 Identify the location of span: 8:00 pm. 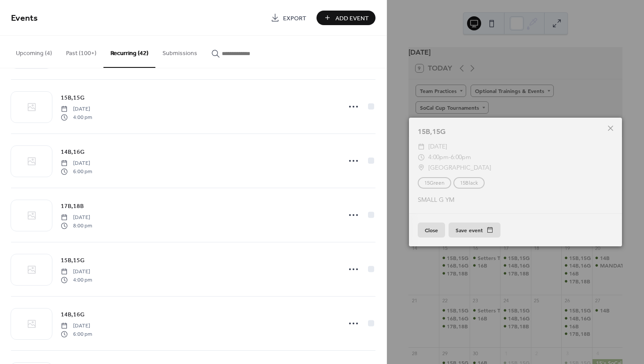
(76, 226).